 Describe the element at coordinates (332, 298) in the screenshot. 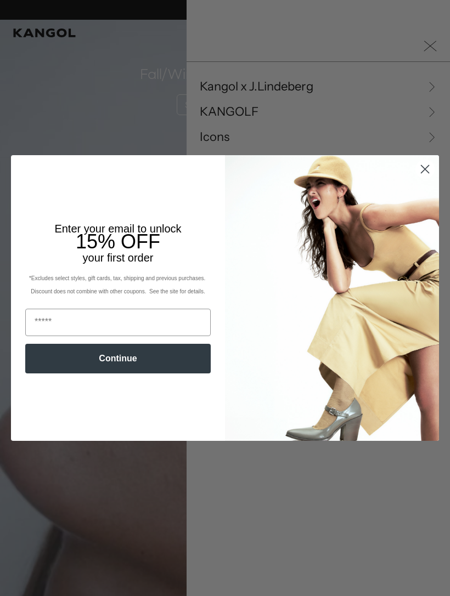

I see `img: 93be19ad-e773-4382-80b9-c9d740c9197f.jpeg` at that location.